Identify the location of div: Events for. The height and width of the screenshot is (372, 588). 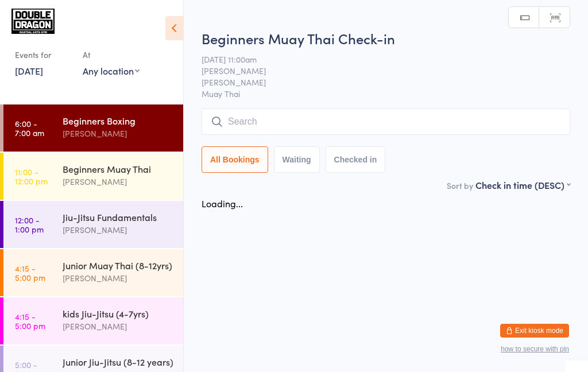
(43, 55).